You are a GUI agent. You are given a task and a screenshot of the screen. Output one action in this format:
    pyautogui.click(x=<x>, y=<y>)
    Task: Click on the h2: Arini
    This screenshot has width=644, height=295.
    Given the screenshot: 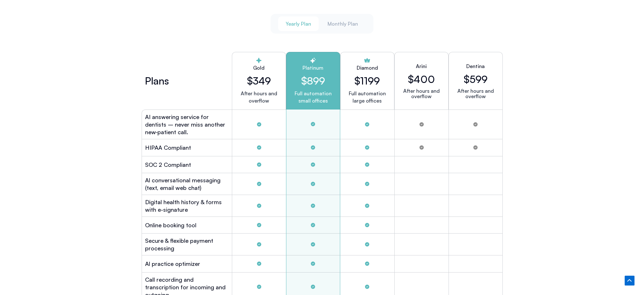 What is the action you would take?
    pyautogui.click(x=421, y=66)
    